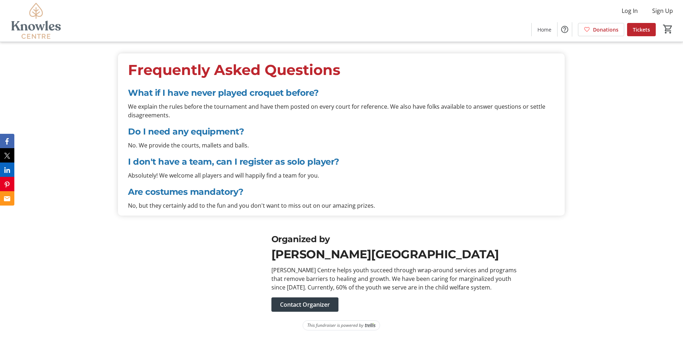  What do you see at coordinates (36, 21) in the screenshot?
I see `img: Knowles Centre's Logo` at bounding box center [36, 21].